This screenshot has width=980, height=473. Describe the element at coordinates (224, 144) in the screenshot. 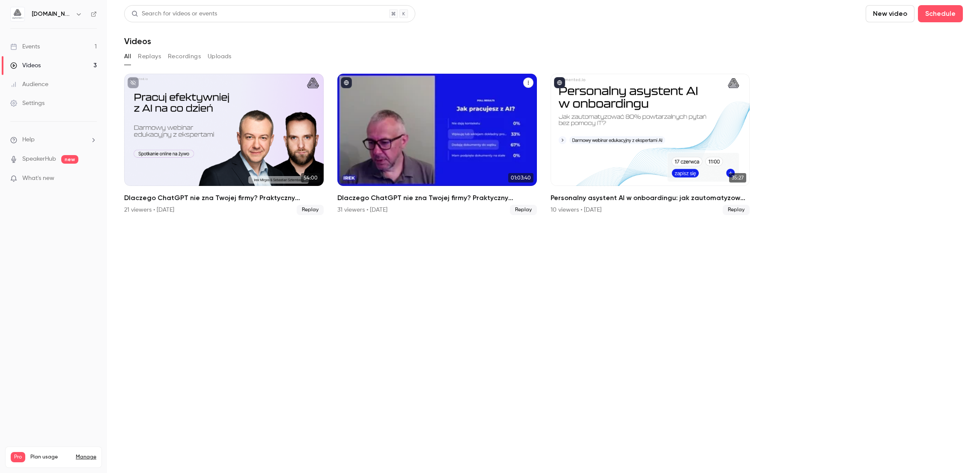

I see `a: 54:00Dlaczego ChatGPT nie zna Twojej firmy? Praktyczny przewodnik przygotowania wiedzy firmowej j...` at that location.